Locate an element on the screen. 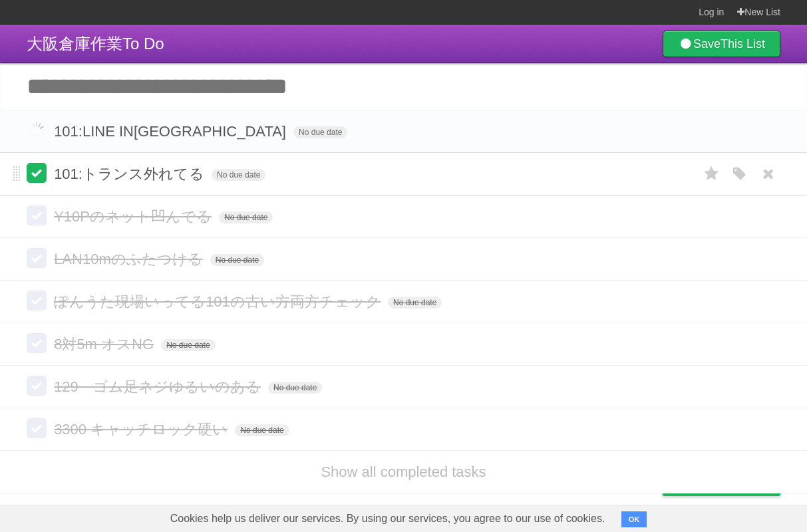 The height and width of the screenshot is (532, 807). span: Buy me a coffee is located at coordinates (732, 484).